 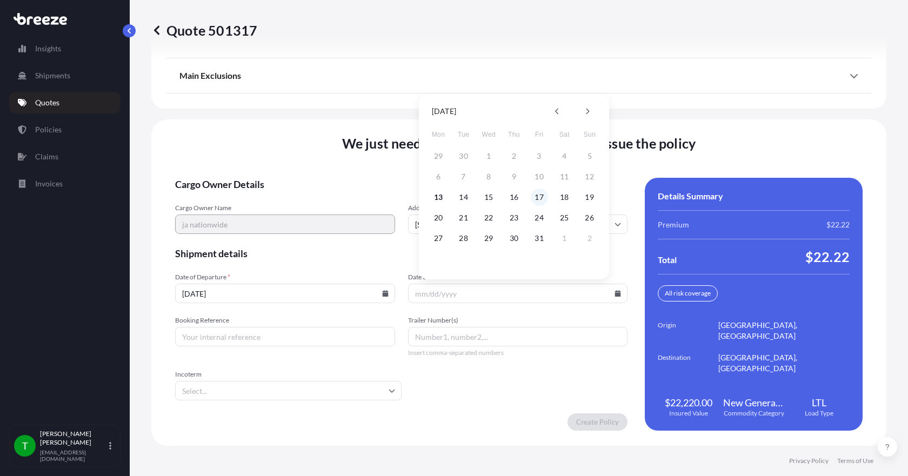 I want to click on button: 18, so click(x=564, y=197).